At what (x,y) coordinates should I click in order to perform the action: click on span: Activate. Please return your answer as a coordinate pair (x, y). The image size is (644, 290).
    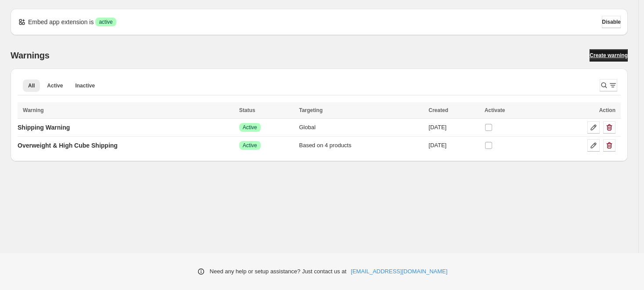
    Looking at the image, I should click on (495, 110).